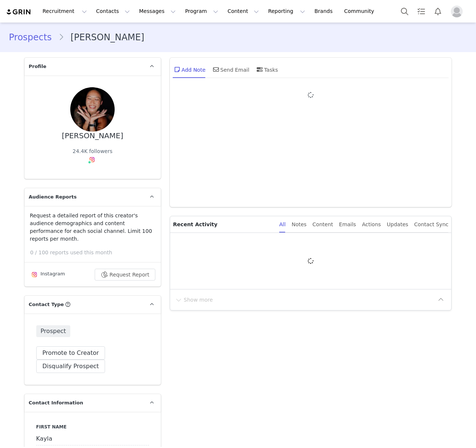 The width and height of the screenshot is (476, 448). I want to click on span: Profile, so click(38, 67).